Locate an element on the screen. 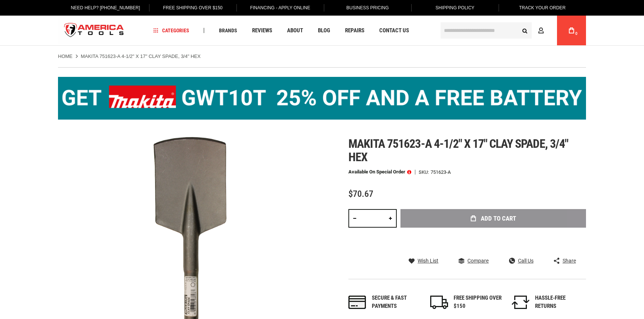 This screenshot has width=644, height=319. span: Repairs is located at coordinates (355, 30).